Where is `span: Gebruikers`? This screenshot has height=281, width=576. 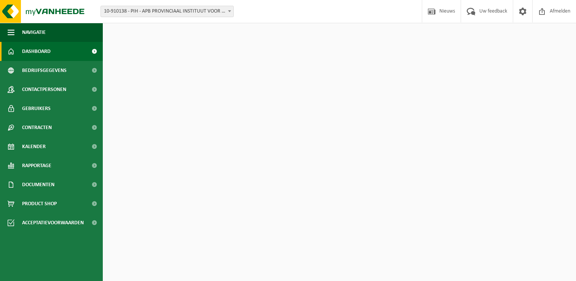 span: Gebruikers is located at coordinates (36, 109).